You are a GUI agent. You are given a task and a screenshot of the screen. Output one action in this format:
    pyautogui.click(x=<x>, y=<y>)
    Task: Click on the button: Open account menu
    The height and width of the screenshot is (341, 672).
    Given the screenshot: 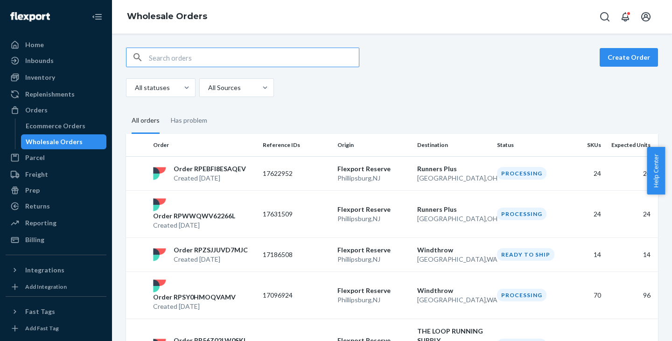 What is the action you would take?
    pyautogui.click(x=646, y=17)
    